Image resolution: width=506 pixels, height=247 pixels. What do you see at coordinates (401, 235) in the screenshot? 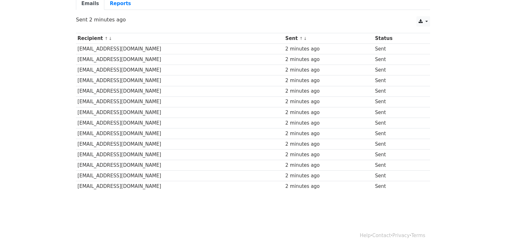
I see `a: Privacy` at bounding box center [401, 235].